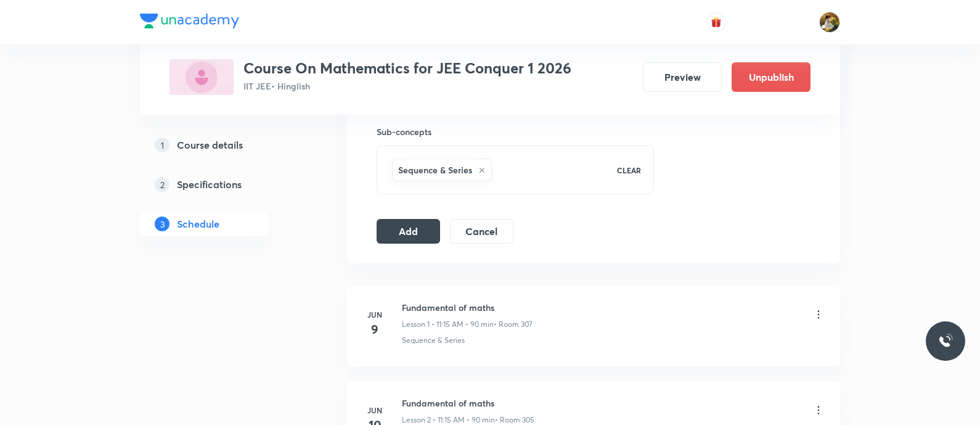 The height and width of the screenshot is (425, 980). Describe the element at coordinates (716, 22) in the screenshot. I see `button: avatar` at that location.